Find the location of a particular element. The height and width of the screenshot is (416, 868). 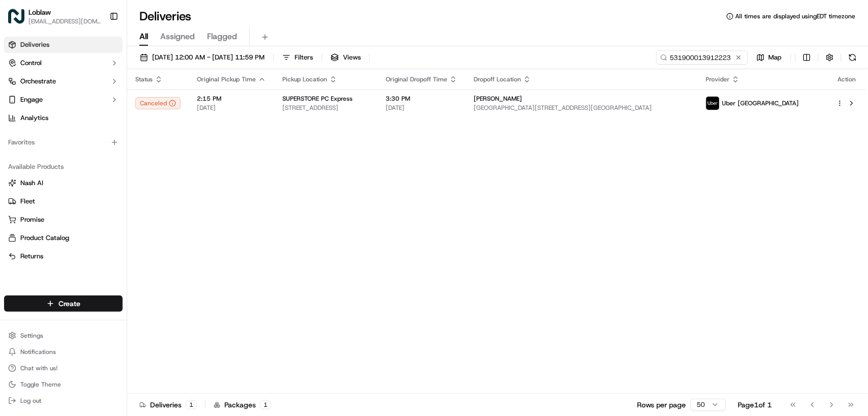

span: Pylon is located at coordinates (112, 256).